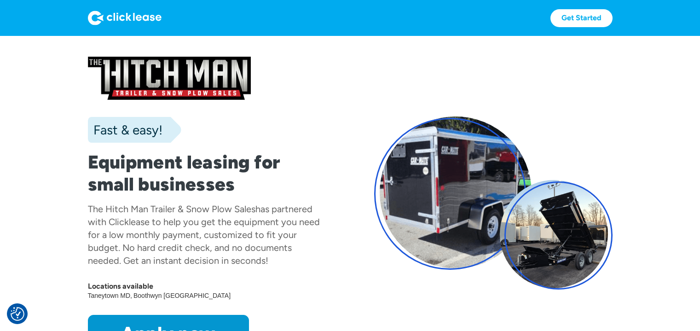  I want to click on h1: Equipment leasing for small businesses, so click(207, 173).